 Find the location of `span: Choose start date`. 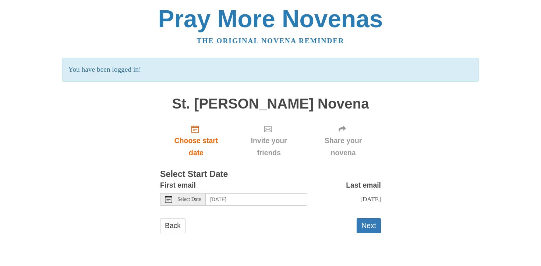

span: Choose start date is located at coordinates (196, 147).